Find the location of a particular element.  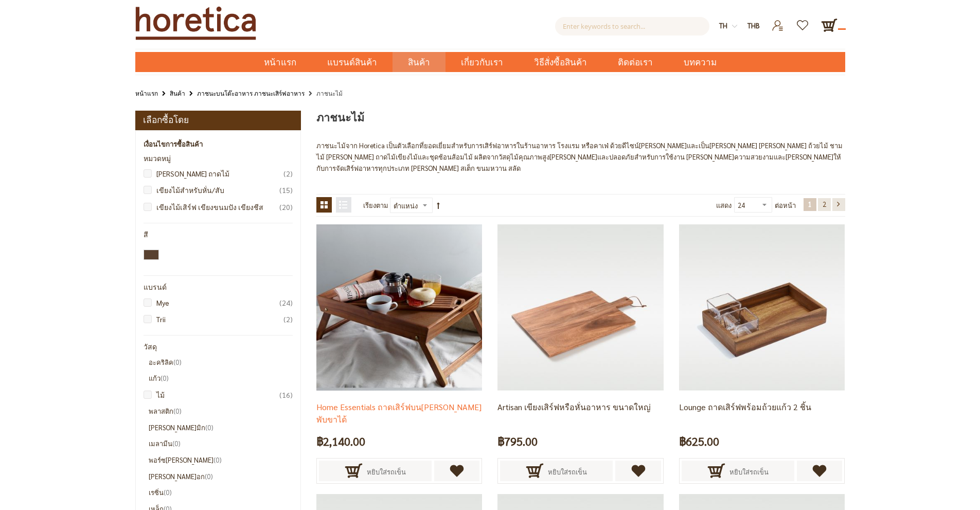

label: เรียงตาม is located at coordinates (375, 205).